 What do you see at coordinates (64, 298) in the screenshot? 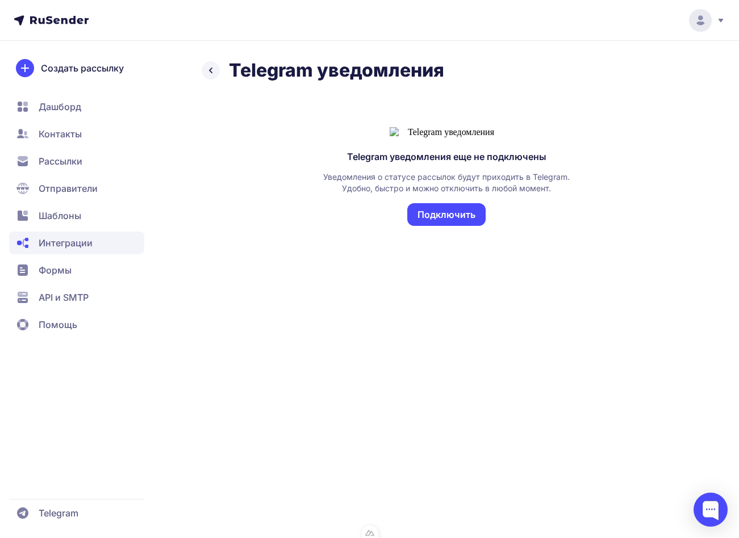
I see `span: API и SMTP` at bounding box center [64, 298].